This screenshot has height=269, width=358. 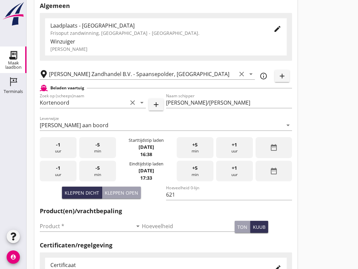 What do you see at coordinates (84, 103) in the screenshot?
I see `input: Zoek op (scheeps)naam` at bounding box center [84, 103].